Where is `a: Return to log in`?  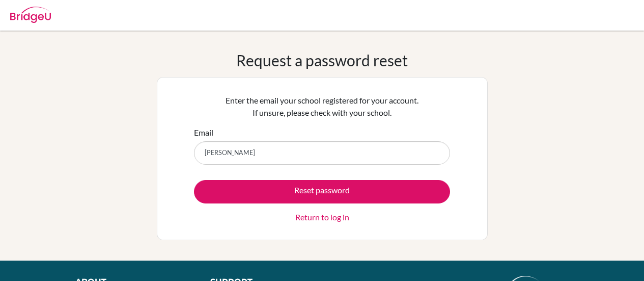
a: Return to log in is located at coordinates (322, 217).